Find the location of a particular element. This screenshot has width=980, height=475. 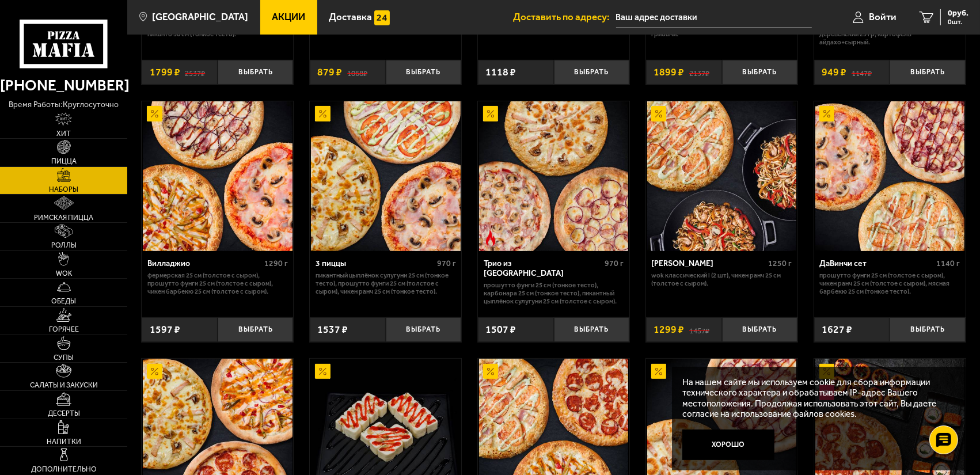

a: АкционныйДаВинчи сет is located at coordinates (890, 176).